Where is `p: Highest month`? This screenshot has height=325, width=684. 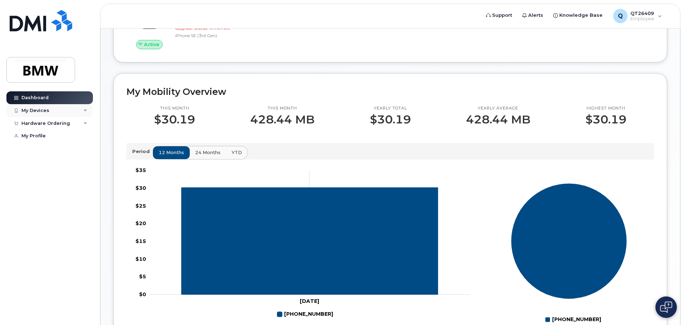
p: Highest month is located at coordinates (605, 109).